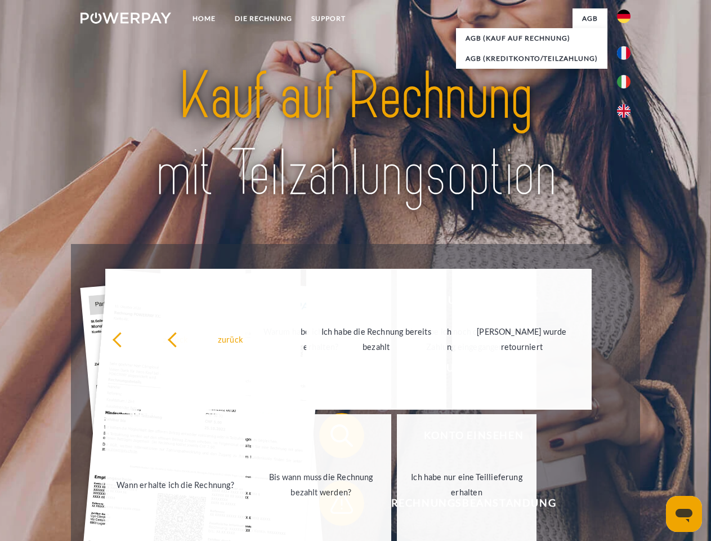 The image size is (711, 541). Describe the element at coordinates (624, 82) in the screenshot. I see `img: it` at that location.